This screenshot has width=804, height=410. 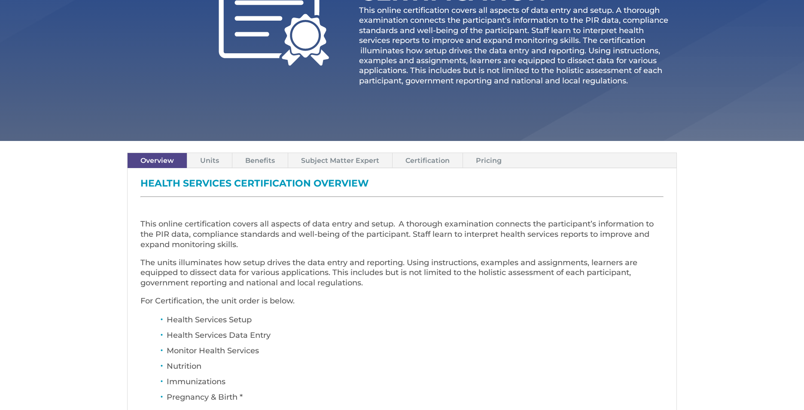 I want to click on a: Pricing, so click(x=489, y=160).